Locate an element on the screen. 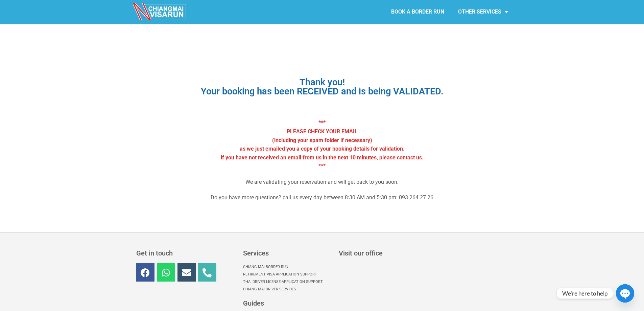  a: Chiang Mai Driver Services is located at coordinates (288, 290).